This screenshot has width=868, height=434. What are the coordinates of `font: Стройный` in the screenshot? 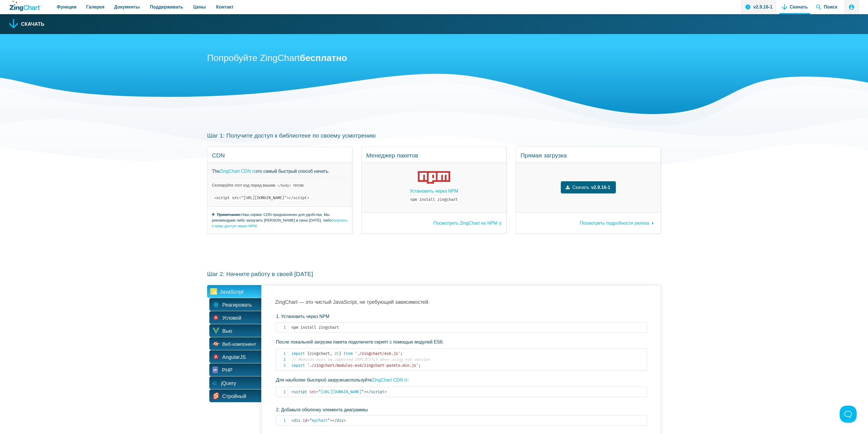 It's located at (234, 396).